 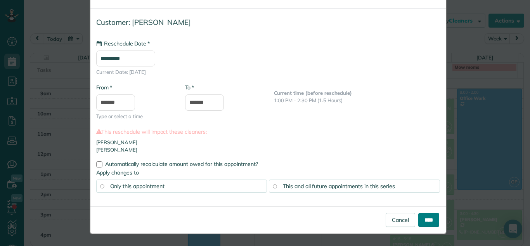 What do you see at coordinates (339, 186) in the screenshot?
I see `span: This and all future appointments in this series` at bounding box center [339, 186].